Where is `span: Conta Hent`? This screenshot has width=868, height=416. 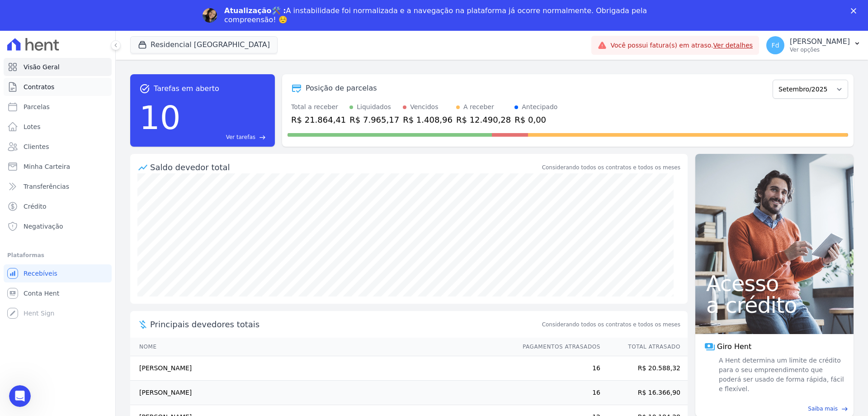 span: Conta Hent is located at coordinates (41, 294).